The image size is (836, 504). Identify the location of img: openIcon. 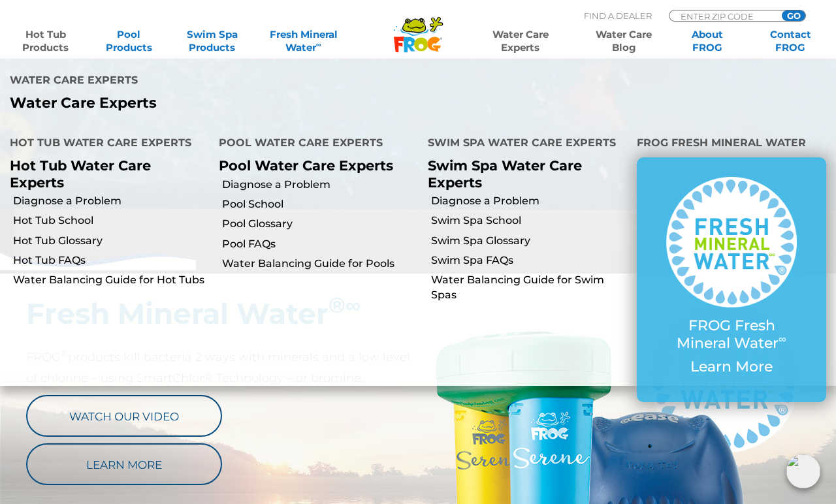
(804, 471).